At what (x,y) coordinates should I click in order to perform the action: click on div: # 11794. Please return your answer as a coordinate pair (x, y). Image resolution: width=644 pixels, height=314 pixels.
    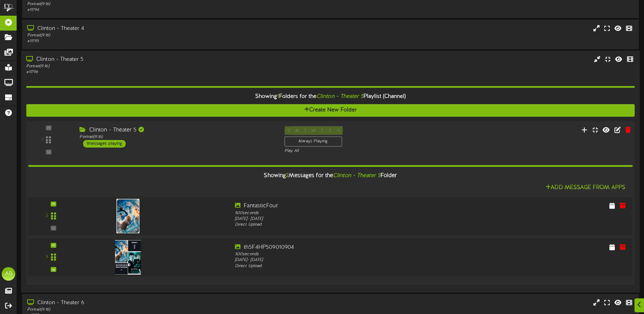
    Looking at the image, I should click on (151, 10).